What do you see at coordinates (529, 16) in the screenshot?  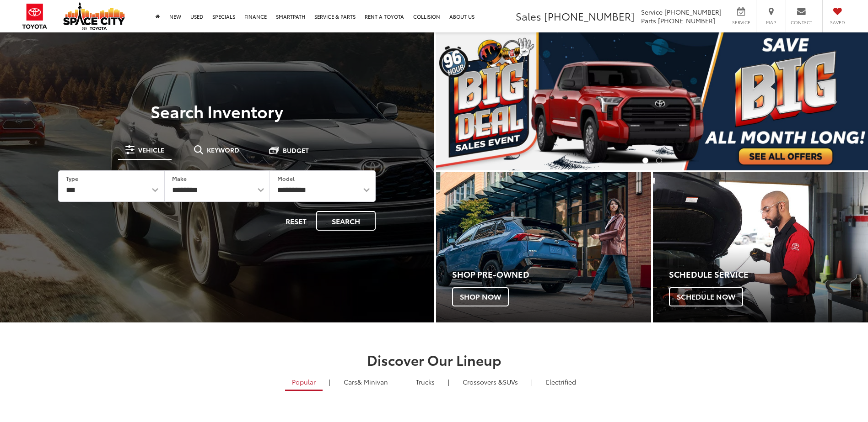 I see `span: Sales` at bounding box center [529, 16].